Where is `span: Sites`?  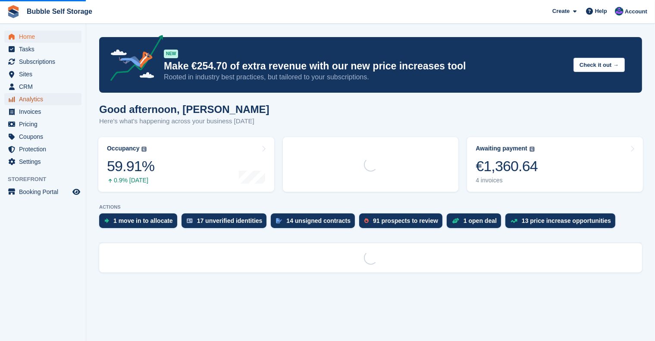 span: Sites is located at coordinates (45, 74).